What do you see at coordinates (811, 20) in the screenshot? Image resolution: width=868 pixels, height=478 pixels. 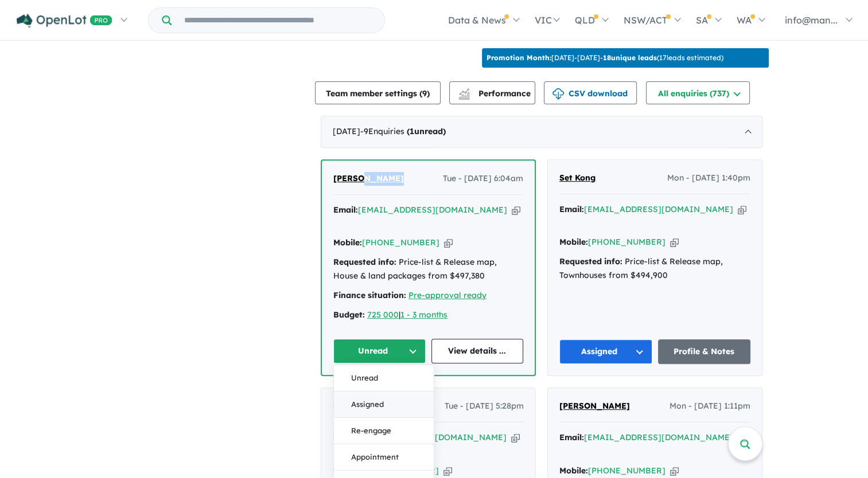 I see `span: info@man...` at bounding box center [811, 20].